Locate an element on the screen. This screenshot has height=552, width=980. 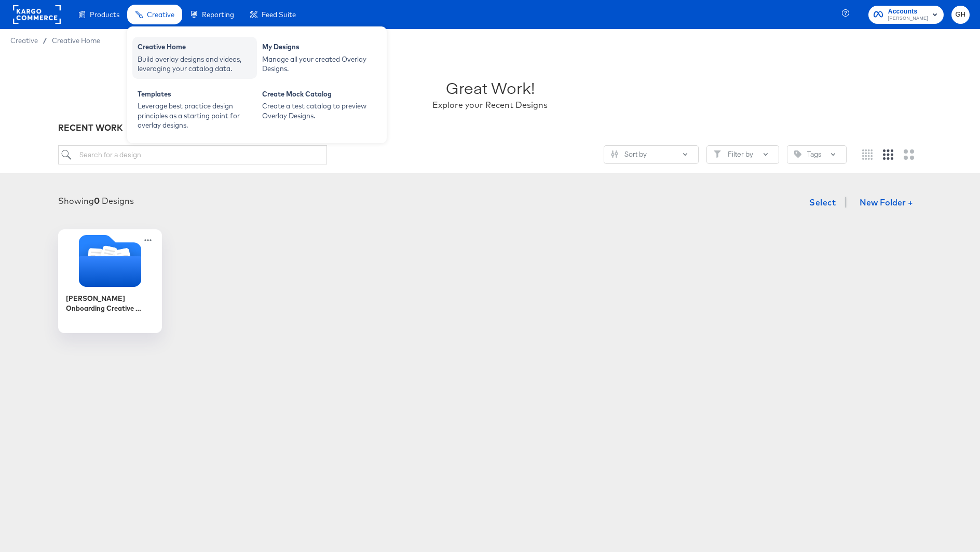
span: Accounts is located at coordinates (908, 12).